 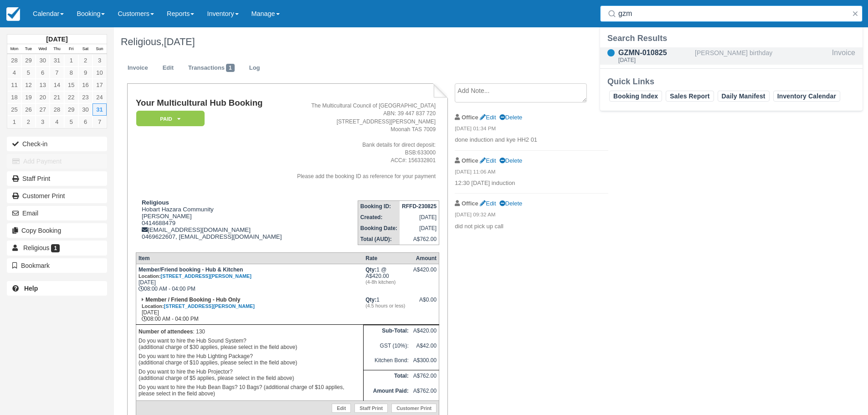 I want to click on button: Check-in, so click(x=57, y=144).